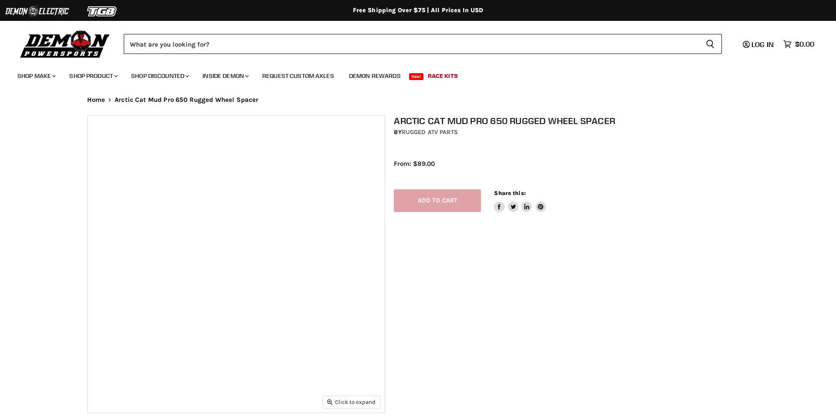 This screenshot has width=836, height=417. Describe the element at coordinates (65, 44) in the screenshot. I see `img: Demon Powersports` at that location.